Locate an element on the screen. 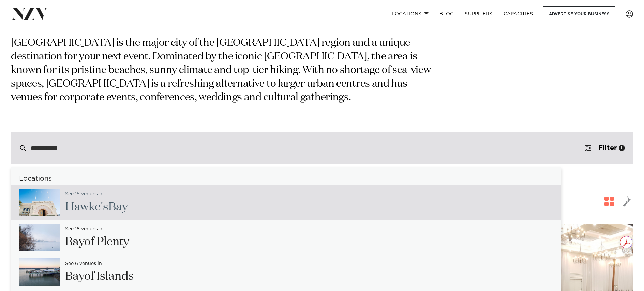  a: Locations is located at coordinates (410, 14).